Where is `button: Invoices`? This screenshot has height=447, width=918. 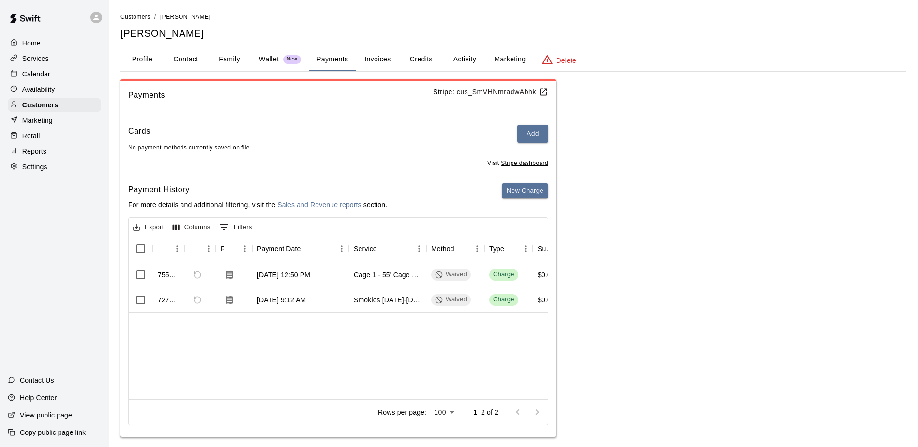
button: Invoices is located at coordinates (377, 59).